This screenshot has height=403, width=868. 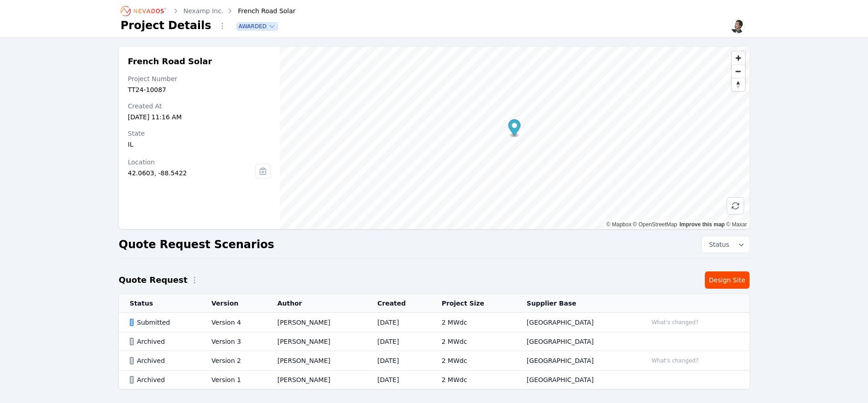 What do you see at coordinates (233, 322) in the screenshot?
I see `td: Version 4` at bounding box center [233, 322].